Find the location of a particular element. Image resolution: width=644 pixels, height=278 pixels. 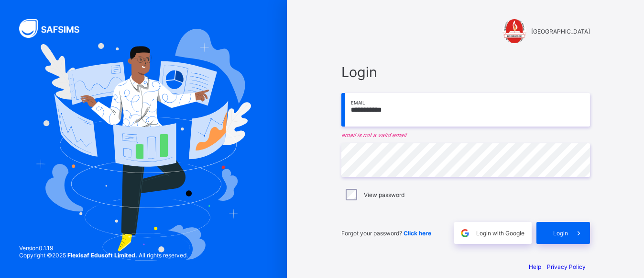

img: Hero Image is located at coordinates (143, 144).